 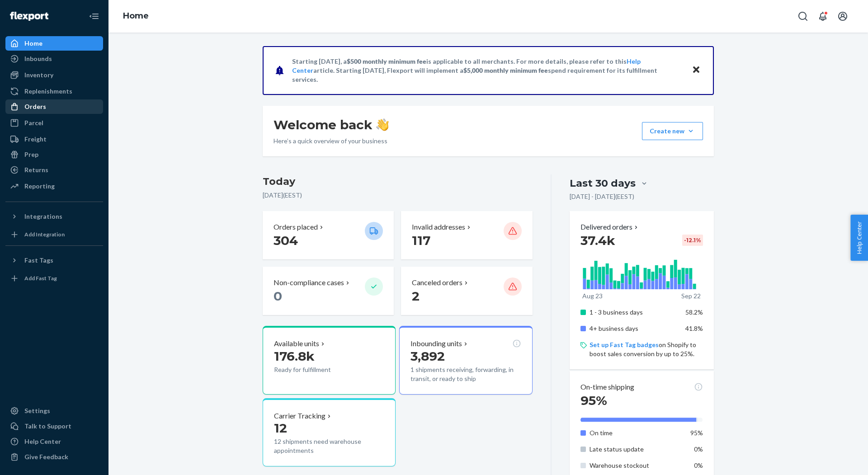 What do you see at coordinates (330, 433) in the screenshot?
I see `button: Carrier Tracking1212 shipments need warehouse appointments` at bounding box center [330, 433].